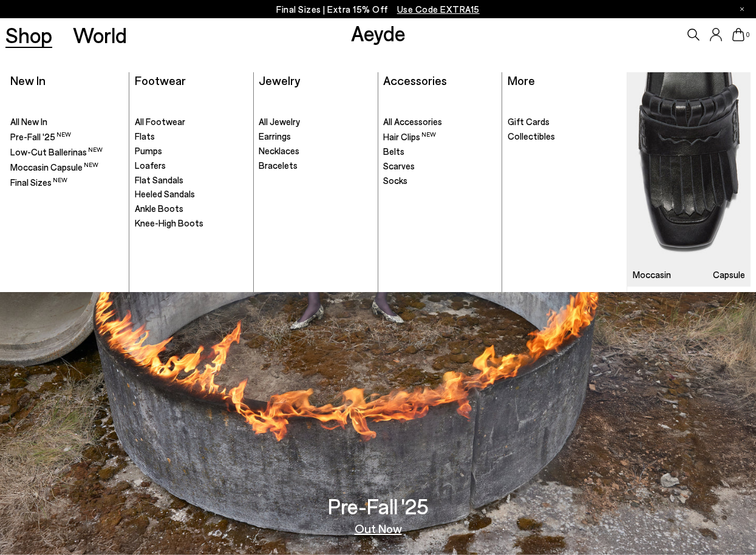 This screenshot has width=756, height=555. I want to click on span: Gift Cards, so click(529, 121).